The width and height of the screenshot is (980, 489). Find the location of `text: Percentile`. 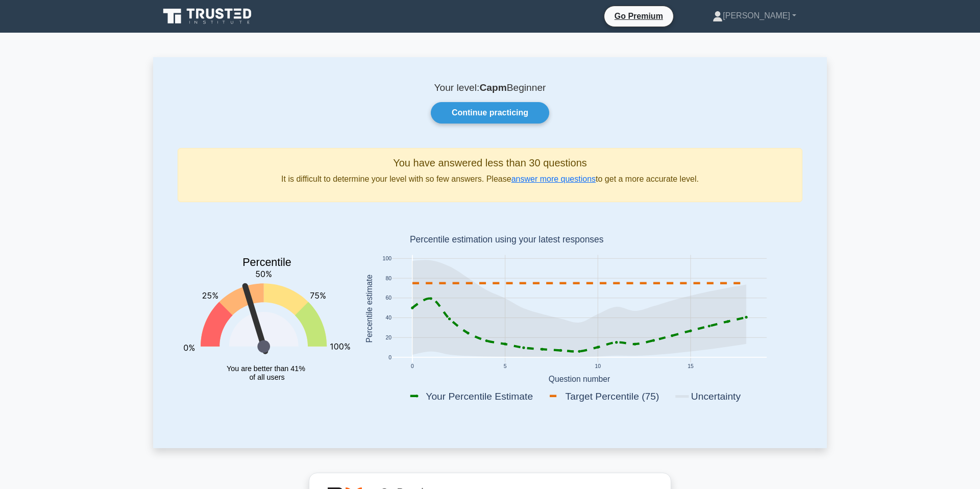

text: Percentile is located at coordinates (267, 263).